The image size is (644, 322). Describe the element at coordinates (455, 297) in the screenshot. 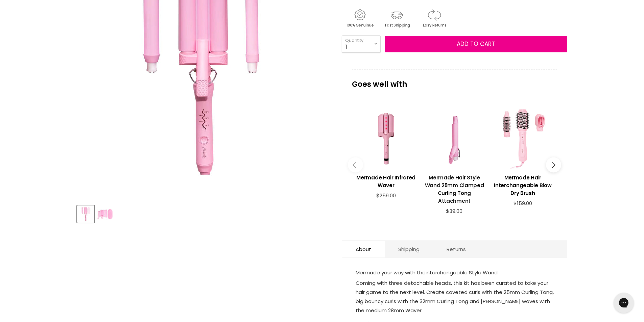

I see `p: Coming with three detachable heads, this kit has been curated to take your hair game to the next ...` at that location.